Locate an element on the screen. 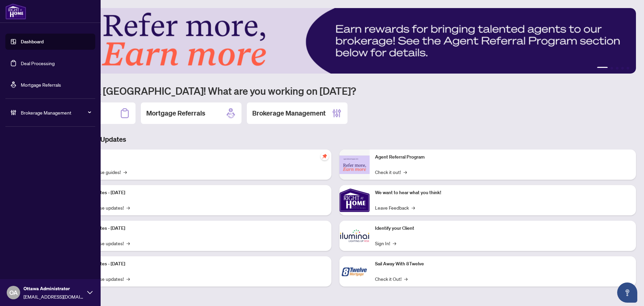  a: Mortgage Referrals is located at coordinates (41, 84).